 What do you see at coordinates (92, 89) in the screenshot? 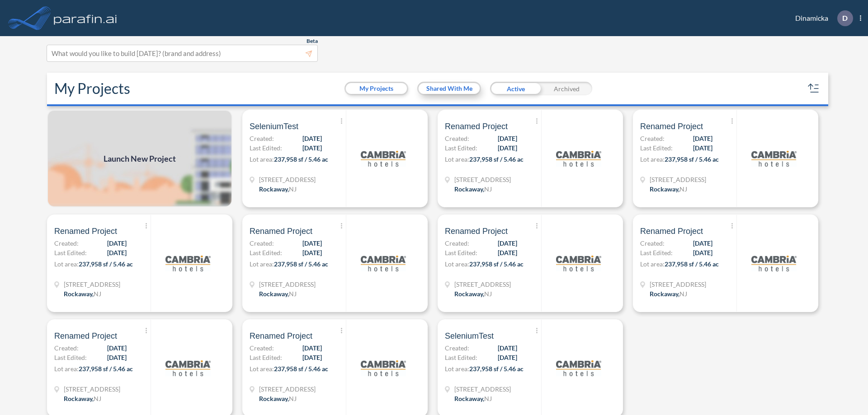
I see `h2: My Projects` at bounding box center [92, 89].